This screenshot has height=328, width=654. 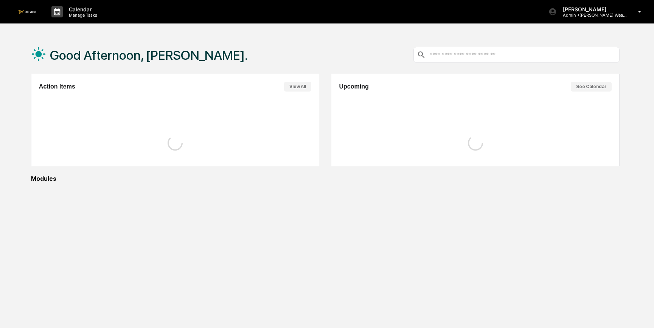 I want to click on button: View All, so click(x=298, y=87).